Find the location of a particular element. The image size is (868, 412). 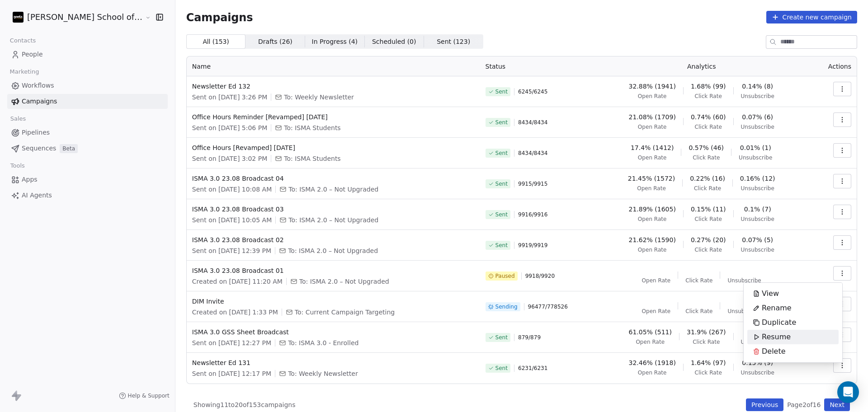

div: Suggestions is located at coordinates (793, 323).